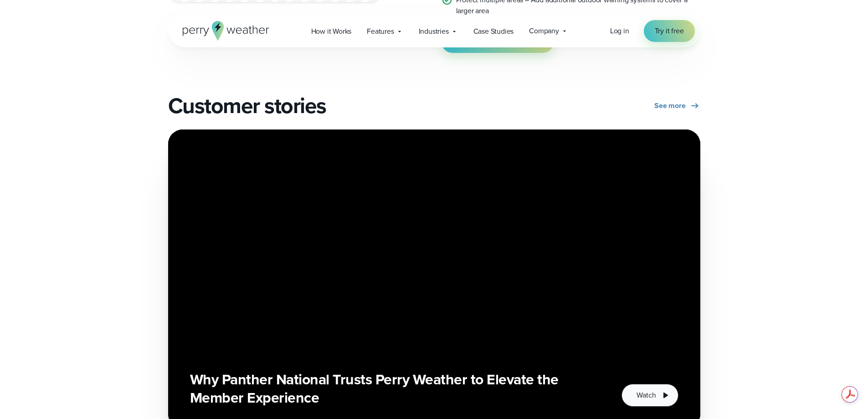  I want to click on span: Industries, so click(434, 31).